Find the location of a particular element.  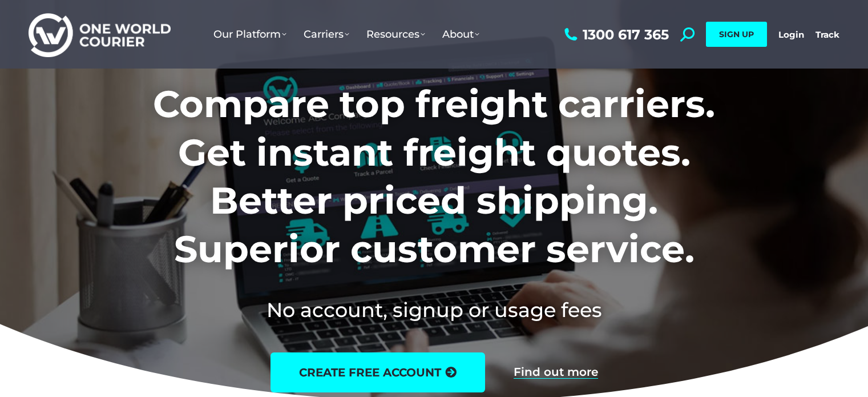

a: Resources is located at coordinates (395, 35).